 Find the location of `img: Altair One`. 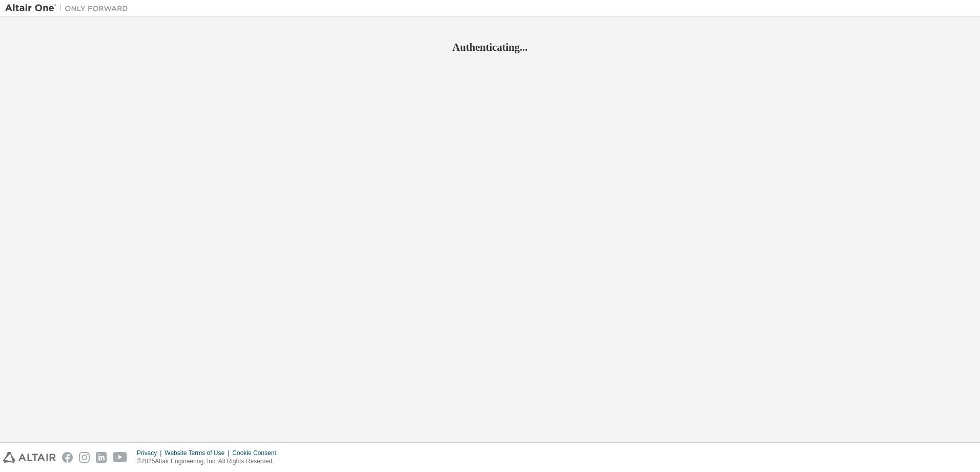

img: Altair One is located at coordinates (69, 8).